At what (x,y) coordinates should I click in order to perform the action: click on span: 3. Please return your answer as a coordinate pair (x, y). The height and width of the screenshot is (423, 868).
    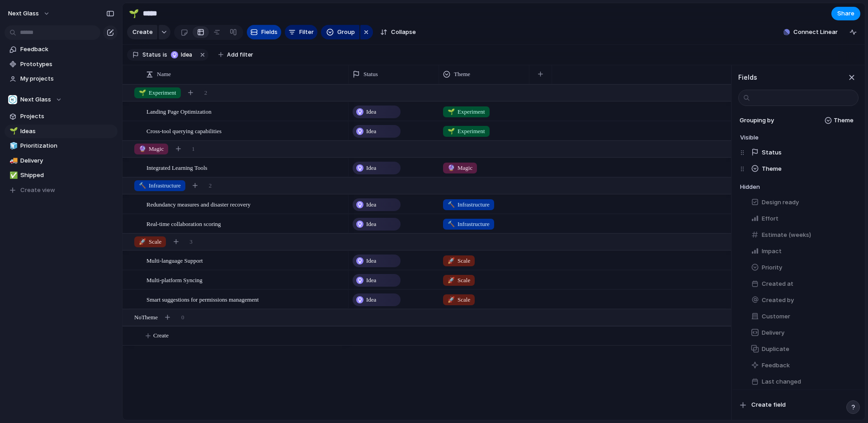
    Looking at the image, I should click on (191, 242).